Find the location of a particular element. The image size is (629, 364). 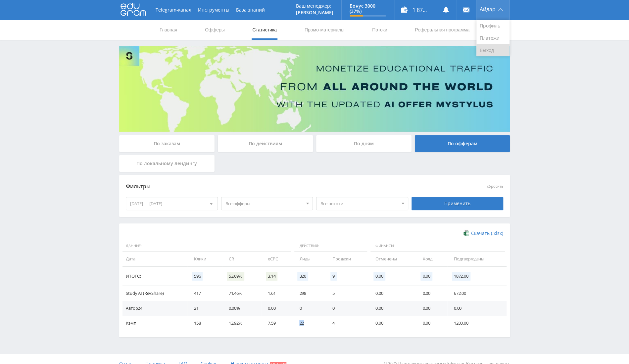

a: Реферальная программа is located at coordinates (442, 30).